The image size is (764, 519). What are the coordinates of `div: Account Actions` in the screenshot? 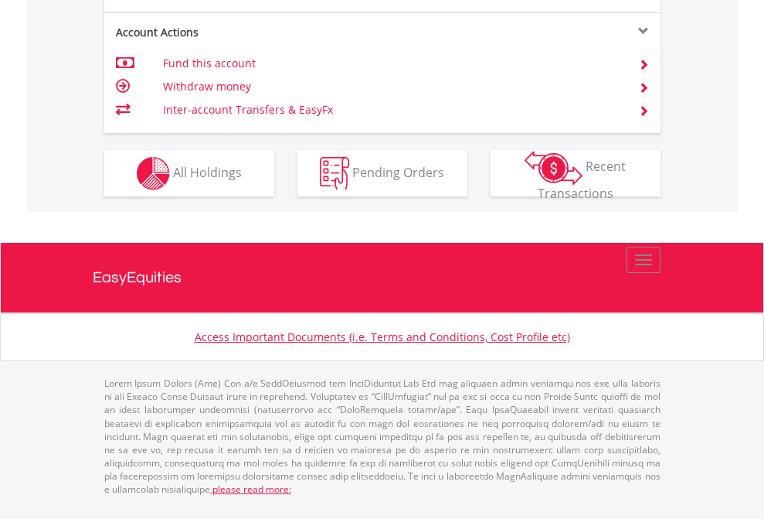 It's located at (243, 32).